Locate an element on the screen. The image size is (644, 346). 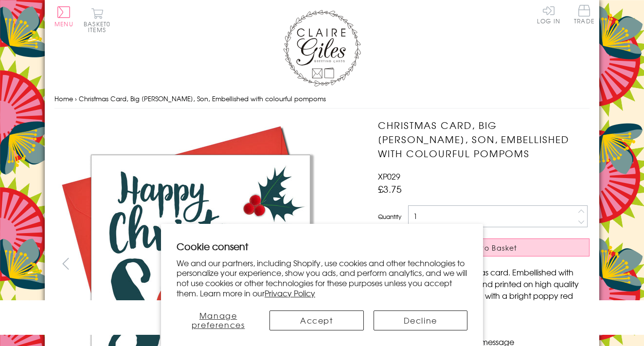
h2: Cookie consent is located at coordinates (322, 246).